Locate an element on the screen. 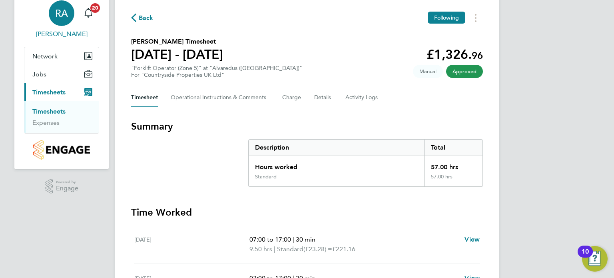 This screenshot has width=614, height=278. div: Summary is located at coordinates (365, 163).